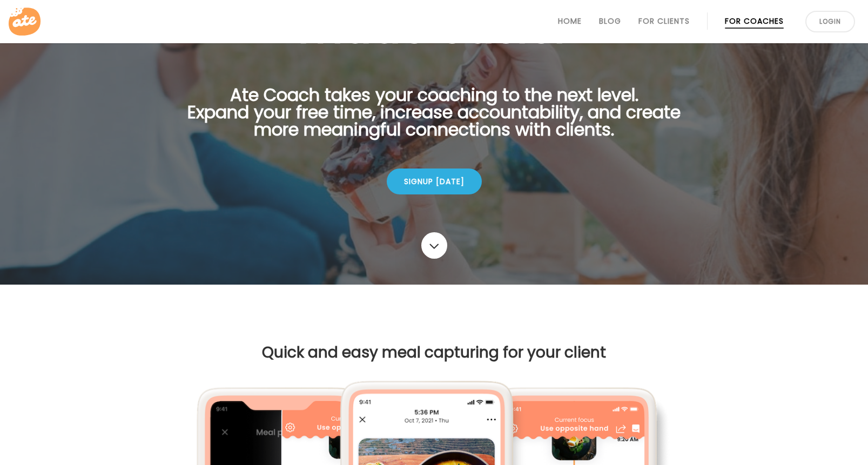 Image resolution: width=868 pixels, height=465 pixels. Describe the element at coordinates (610, 21) in the screenshot. I see `a: Blog` at that location.